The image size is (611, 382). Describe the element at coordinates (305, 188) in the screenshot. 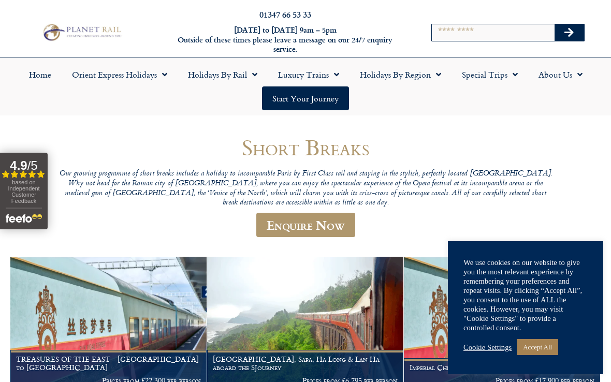

I see `p: Our growing programme of short breaks includes a holiday to incomparable Paris by First Class rai...` at that location.